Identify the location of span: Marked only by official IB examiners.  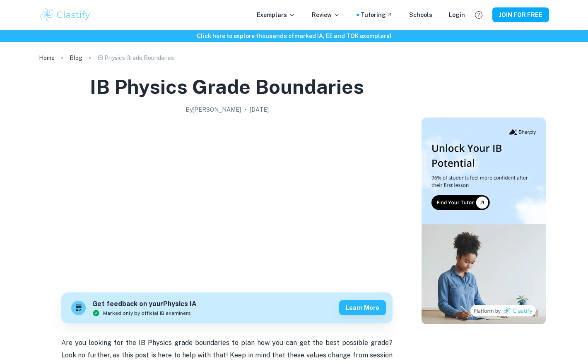
(147, 313).